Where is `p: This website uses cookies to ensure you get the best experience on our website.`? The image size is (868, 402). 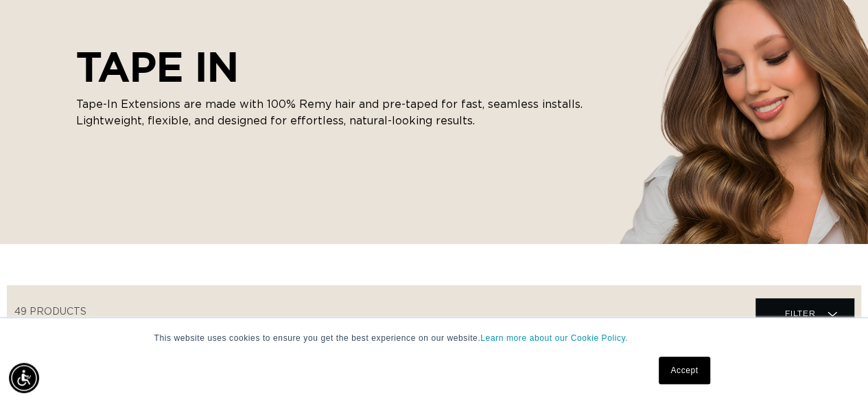
p: This website uses cookies to ensure you get the best experience on our website. is located at coordinates (435, 338).